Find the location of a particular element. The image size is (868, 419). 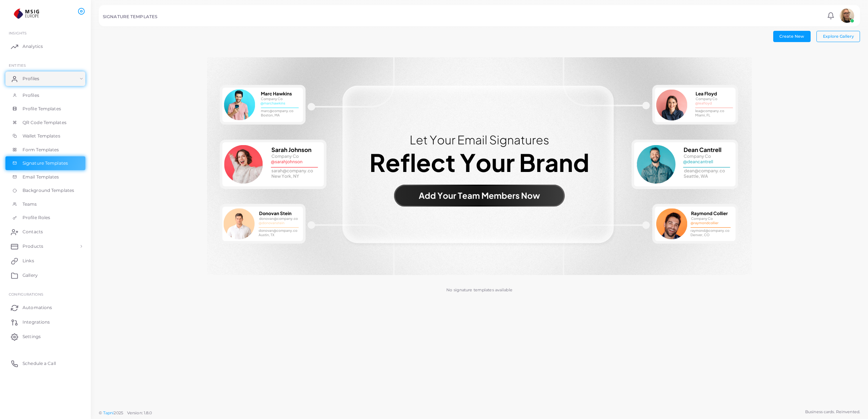

span: Contacts is located at coordinates (33, 232).